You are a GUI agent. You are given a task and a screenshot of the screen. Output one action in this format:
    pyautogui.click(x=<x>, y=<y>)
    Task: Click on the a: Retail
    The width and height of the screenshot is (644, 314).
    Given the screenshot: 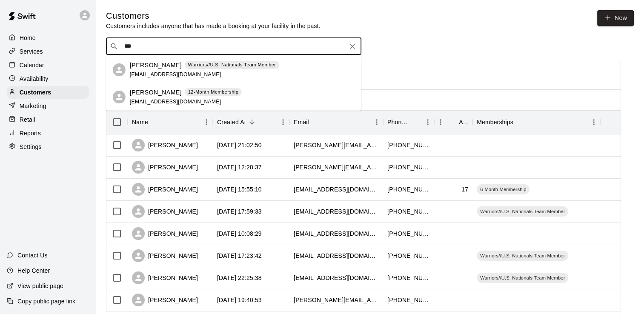 What is the action you would take?
    pyautogui.click(x=48, y=119)
    